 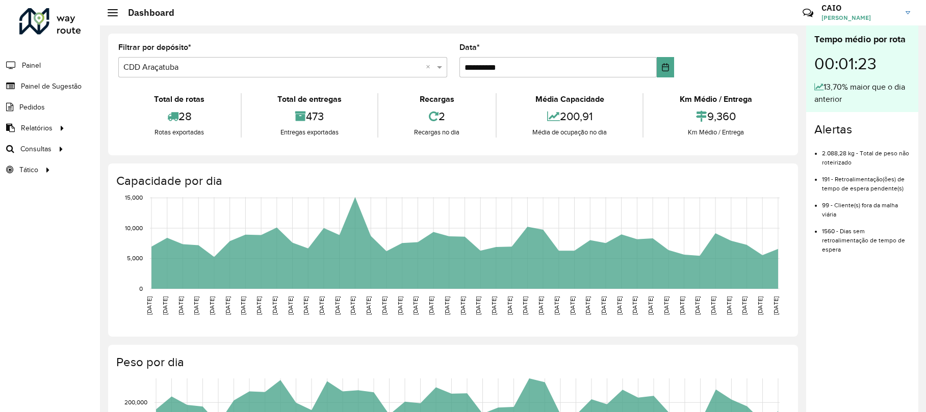 I want to click on span: Relatórios, so click(x=37, y=128).